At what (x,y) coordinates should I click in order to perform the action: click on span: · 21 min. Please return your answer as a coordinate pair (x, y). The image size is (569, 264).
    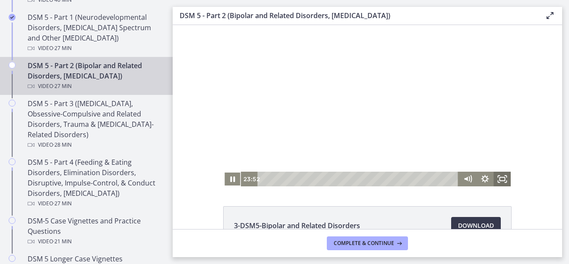
    Looking at the image, I should click on (62, 242).